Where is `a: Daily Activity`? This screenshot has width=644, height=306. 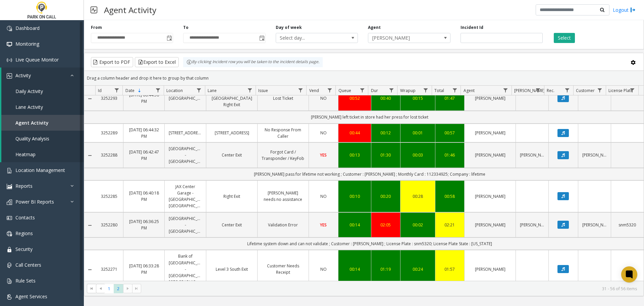 a: Daily Activity is located at coordinates (43, 91).